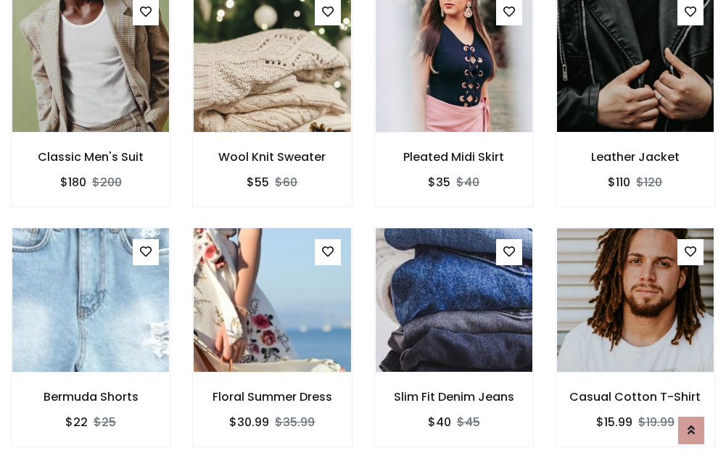  Describe the element at coordinates (439, 182) in the screenshot. I see `h6: $35` at that location.